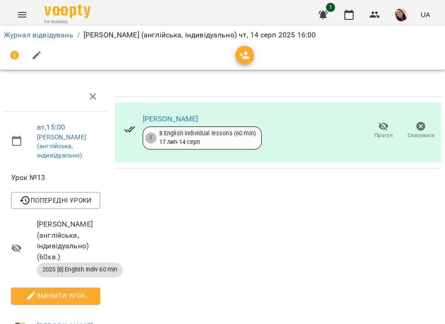 The image size is (445, 324). What do you see at coordinates (401, 15) in the screenshot?
I see `img: 8e00ca0478d43912be51e9823101c125.jpg` at bounding box center [401, 15].